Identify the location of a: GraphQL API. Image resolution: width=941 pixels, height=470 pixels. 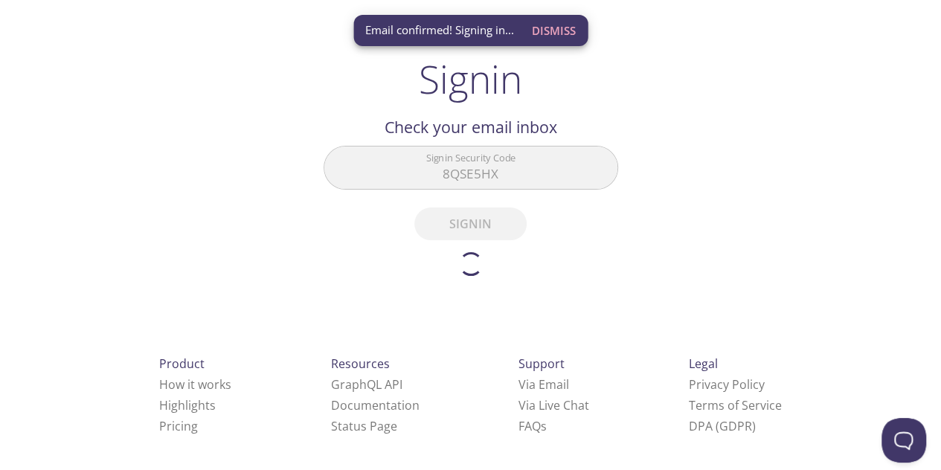
(367, 385).